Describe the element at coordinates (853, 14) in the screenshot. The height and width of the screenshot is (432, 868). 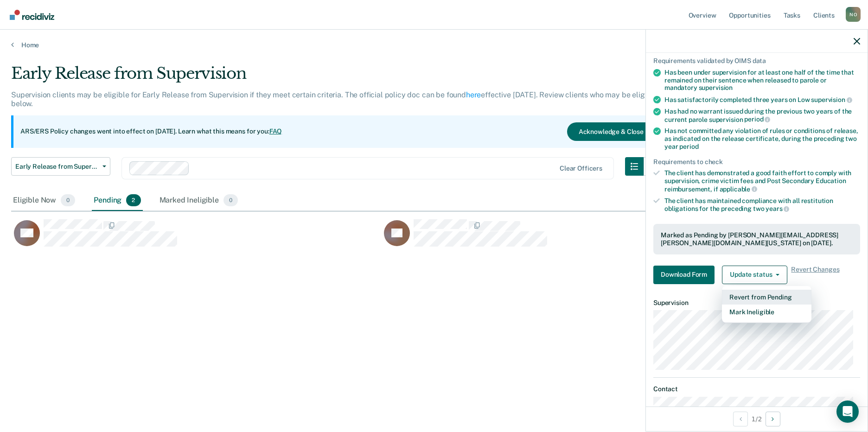
I see `div: N O` at that location.